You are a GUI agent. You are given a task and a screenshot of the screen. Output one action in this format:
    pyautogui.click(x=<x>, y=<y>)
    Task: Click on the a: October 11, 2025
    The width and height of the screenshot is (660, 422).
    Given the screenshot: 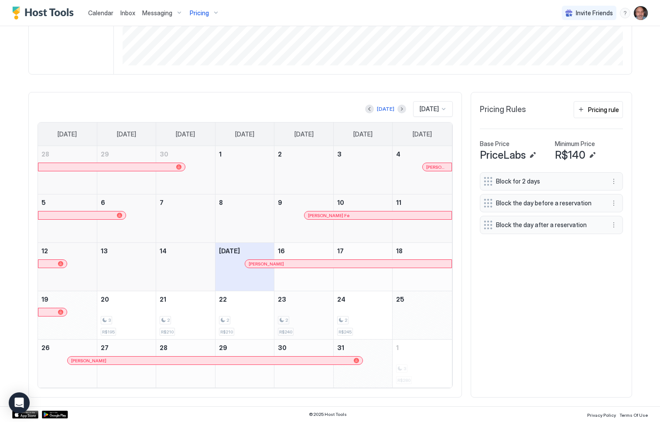 What is the action you would take?
    pyautogui.click(x=422, y=202)
    